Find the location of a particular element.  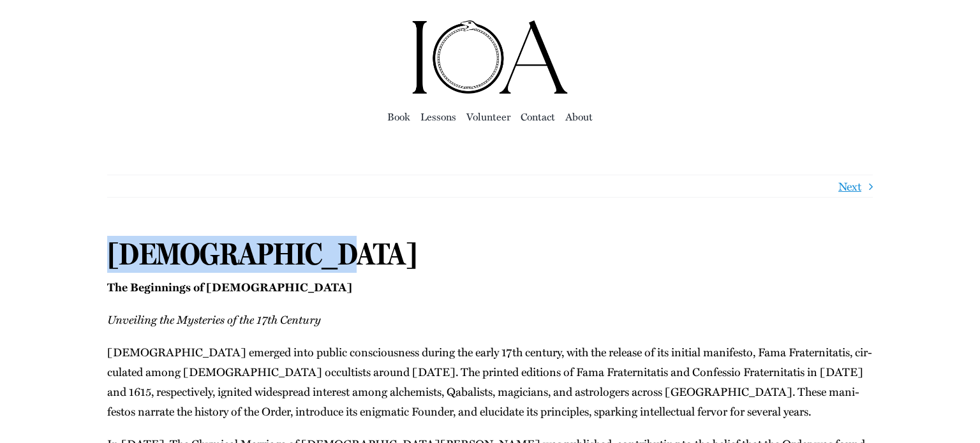

span: Book is located at coordinates (399, 117).